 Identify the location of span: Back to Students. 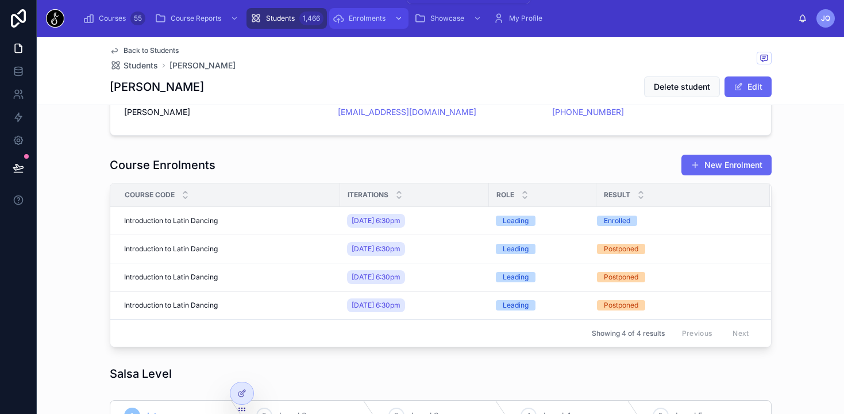
(151, 51).